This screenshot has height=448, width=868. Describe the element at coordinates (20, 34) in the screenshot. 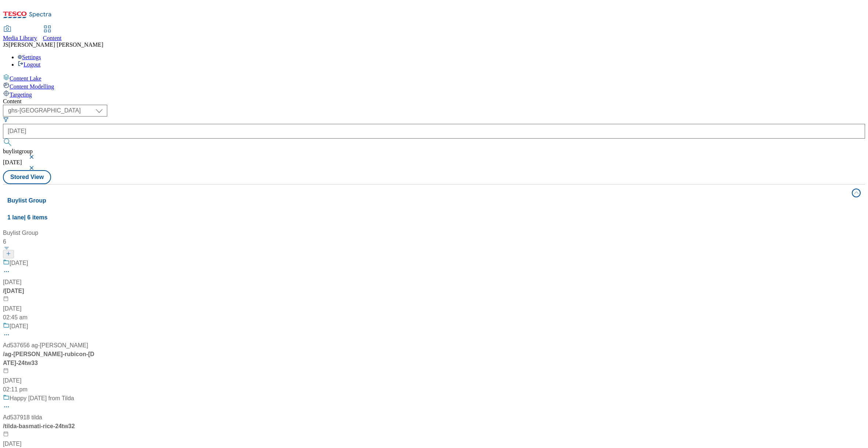

I see `a: Media Library` at that location.